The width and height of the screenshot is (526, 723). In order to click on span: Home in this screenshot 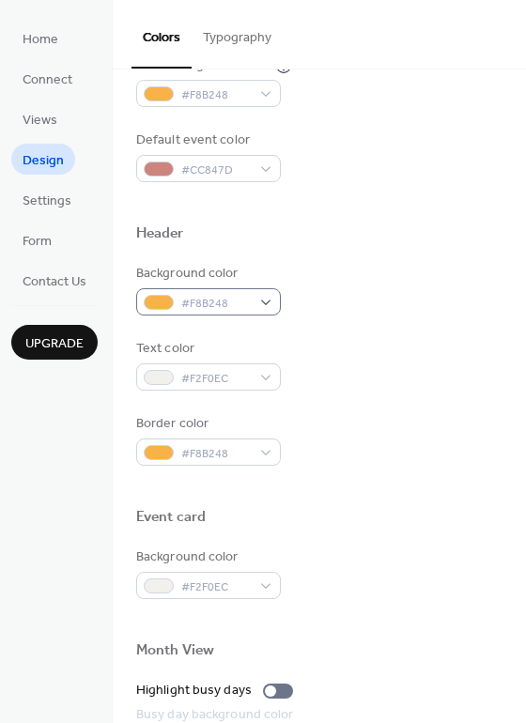, I will do `click(40, 39)`.